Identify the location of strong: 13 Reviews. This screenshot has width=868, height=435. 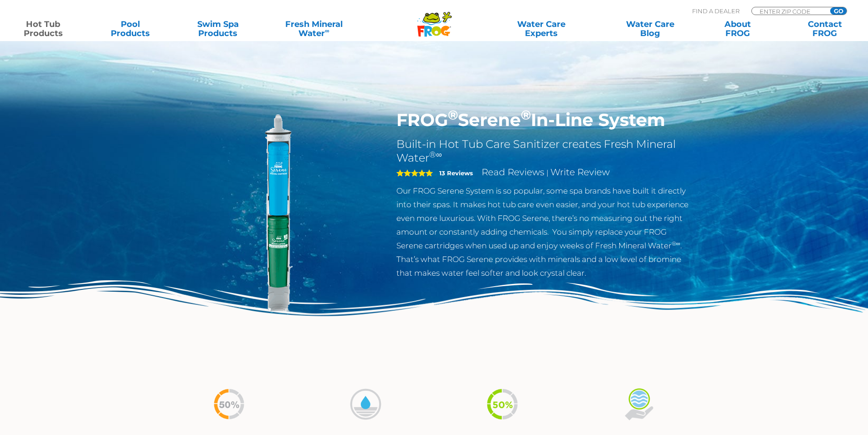
(456, 173).